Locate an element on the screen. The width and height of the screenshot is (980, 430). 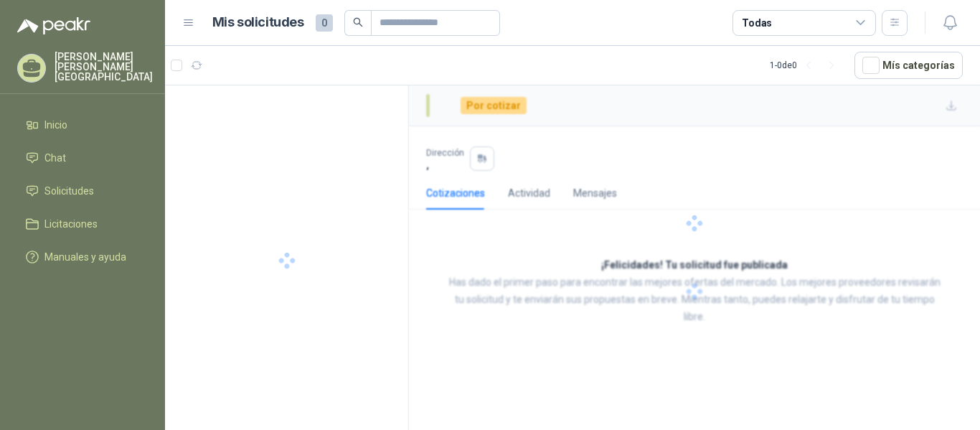
span: search is located at coordinates (358, 22).